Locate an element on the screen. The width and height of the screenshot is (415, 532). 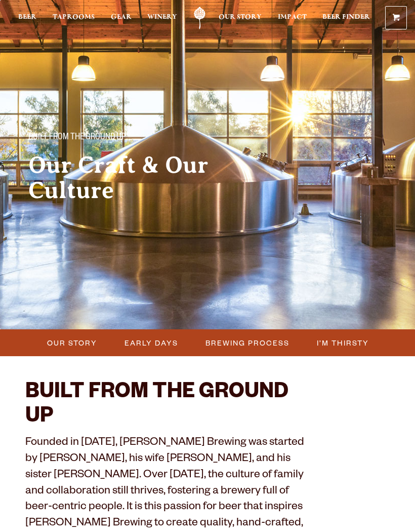
span: Brewing Process is located at coordinates (248, 342).